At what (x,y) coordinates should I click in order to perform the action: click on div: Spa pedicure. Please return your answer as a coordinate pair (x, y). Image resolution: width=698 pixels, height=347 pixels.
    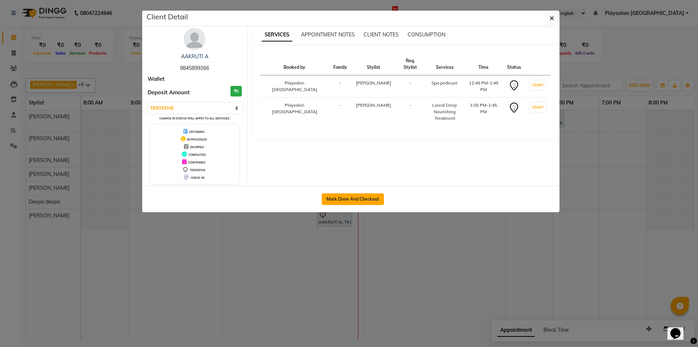
    Looking at the image, I should click on (444, 83).